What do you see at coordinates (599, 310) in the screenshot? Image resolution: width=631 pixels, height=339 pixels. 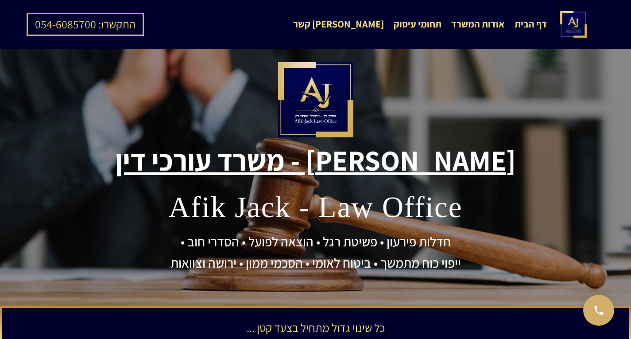 I see `button: Contact us` at bounding box center [599, 310].